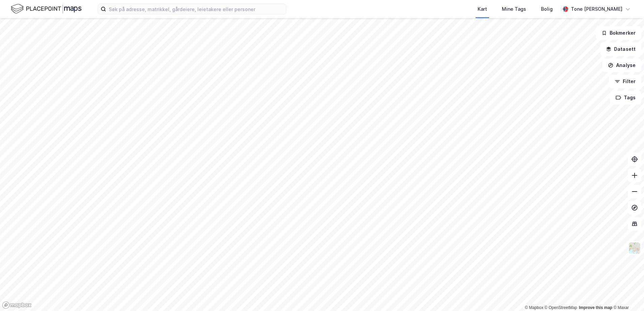 The width and height of the screenshot is (644, 311). I want to click on div: Bolig, so click(547, 9).